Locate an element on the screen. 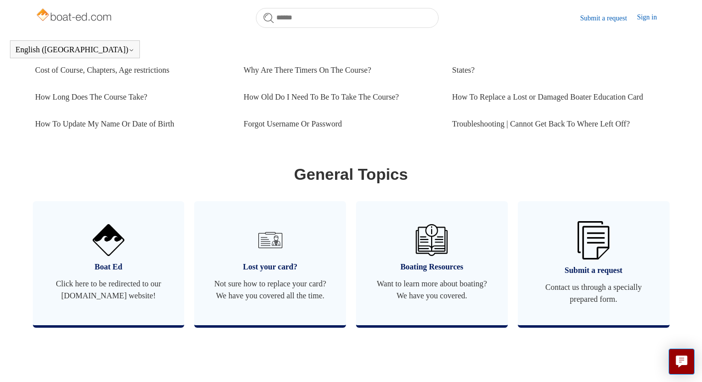 The width and height of the screenshot is (702, 382). a: Why Are There Timers On The Course? is located at coordinates (340, 70).